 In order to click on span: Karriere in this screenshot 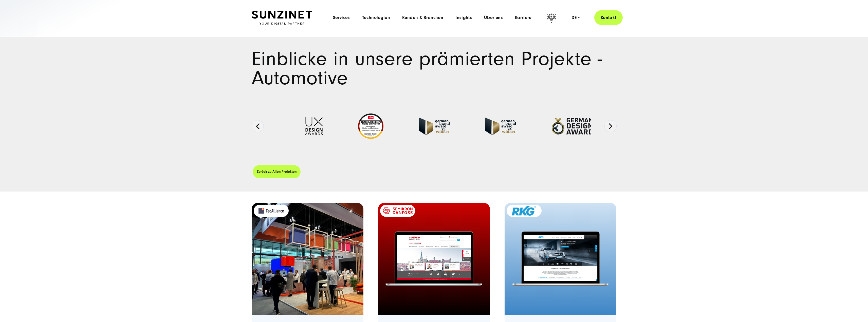, I will do `click(524, 18)`.